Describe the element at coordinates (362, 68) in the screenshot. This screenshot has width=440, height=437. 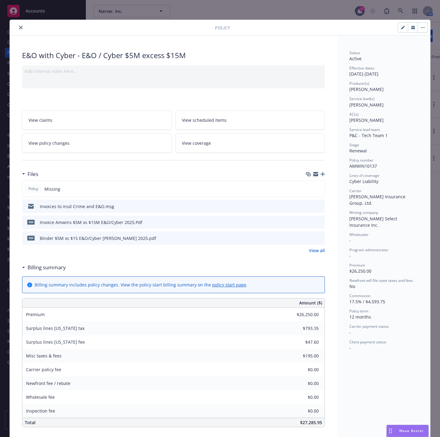
I see `span: Effective dates` at that location.